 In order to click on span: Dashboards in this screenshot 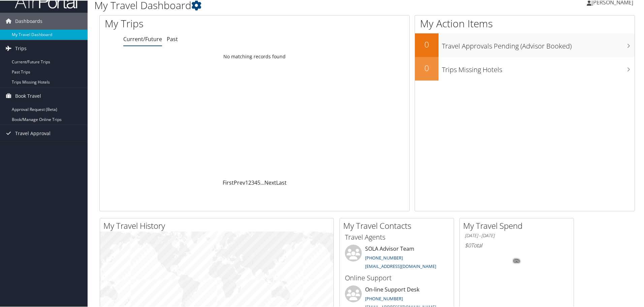, I will do `click(29, 20)`.